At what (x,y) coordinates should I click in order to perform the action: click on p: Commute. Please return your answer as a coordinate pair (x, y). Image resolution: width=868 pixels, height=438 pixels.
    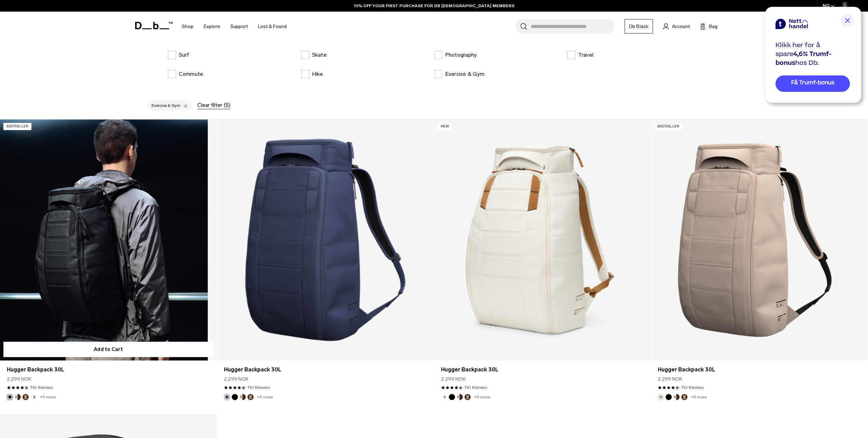
    Looking at the image, I should click on (191, 74).